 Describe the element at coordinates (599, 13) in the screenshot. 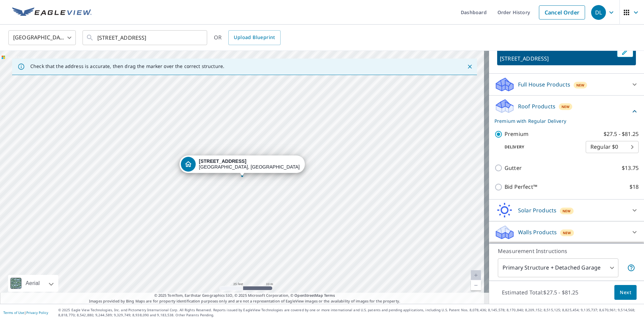

I see `div: DL` at that location.